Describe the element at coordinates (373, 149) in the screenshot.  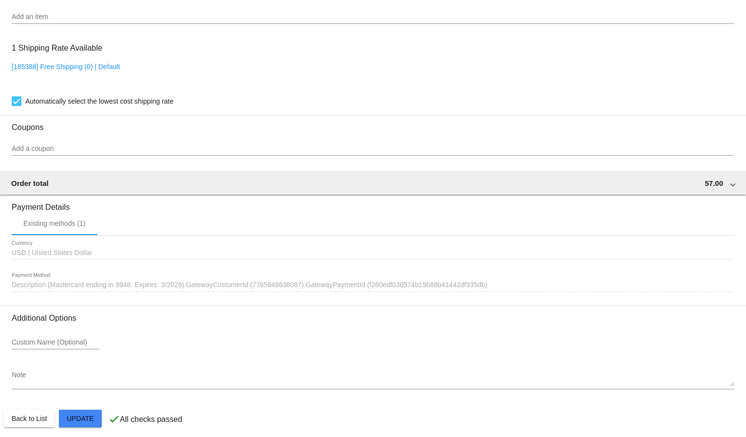
I see `input: Add a coupon` at that location.